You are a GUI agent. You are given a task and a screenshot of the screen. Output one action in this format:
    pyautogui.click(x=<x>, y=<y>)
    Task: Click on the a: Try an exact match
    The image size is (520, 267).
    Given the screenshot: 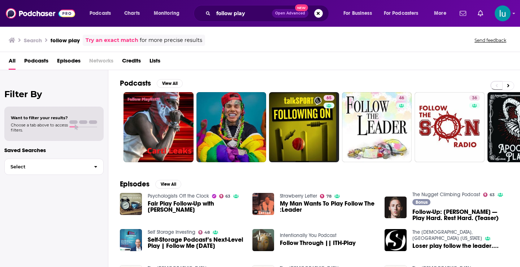 What is the action you would take?
    pyautogui.click(x=112, y=40)
    